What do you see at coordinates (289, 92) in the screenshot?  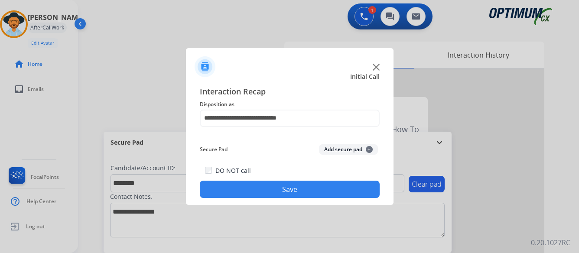 I see `span: Interaction Recap` at bounding box center [289, 92].